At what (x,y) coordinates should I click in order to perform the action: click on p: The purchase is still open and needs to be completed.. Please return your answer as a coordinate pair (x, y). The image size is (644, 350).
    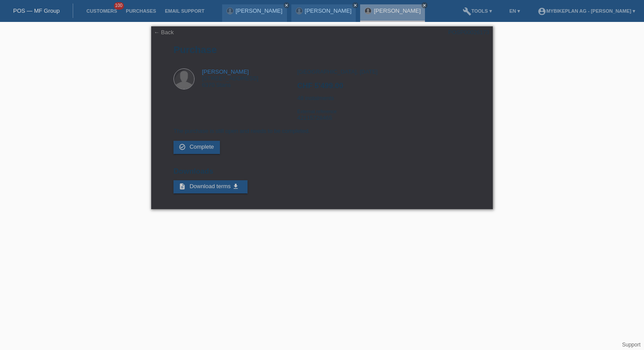
    Looking at the image, I should click on (322, 131).